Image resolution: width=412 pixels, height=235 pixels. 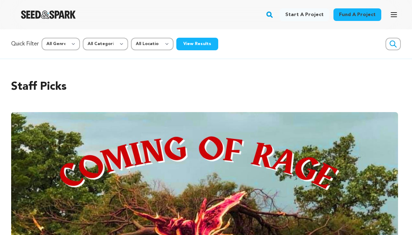 What do you see at coordinates (48, 15) in the screenshot?
I see `img: Seed&Spark Logo Dark Mode` at bounding box center [48, 15].